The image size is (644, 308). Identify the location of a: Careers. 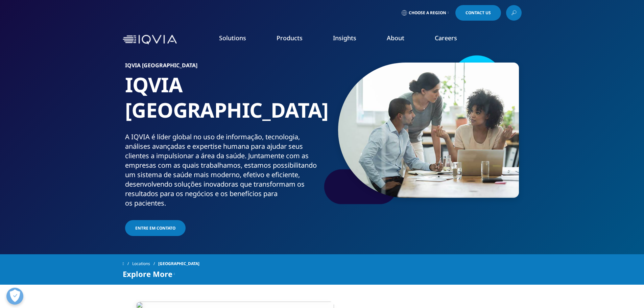
(446, 38).